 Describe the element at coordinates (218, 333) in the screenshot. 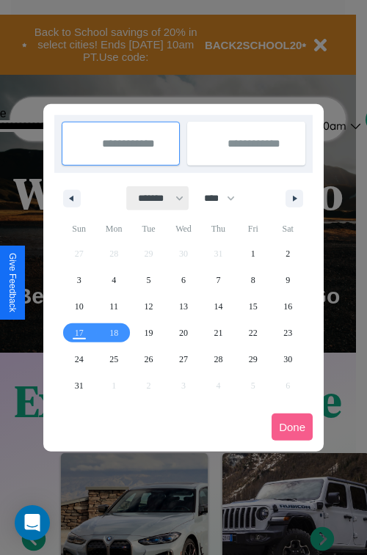

I see `button: 21` at that location.